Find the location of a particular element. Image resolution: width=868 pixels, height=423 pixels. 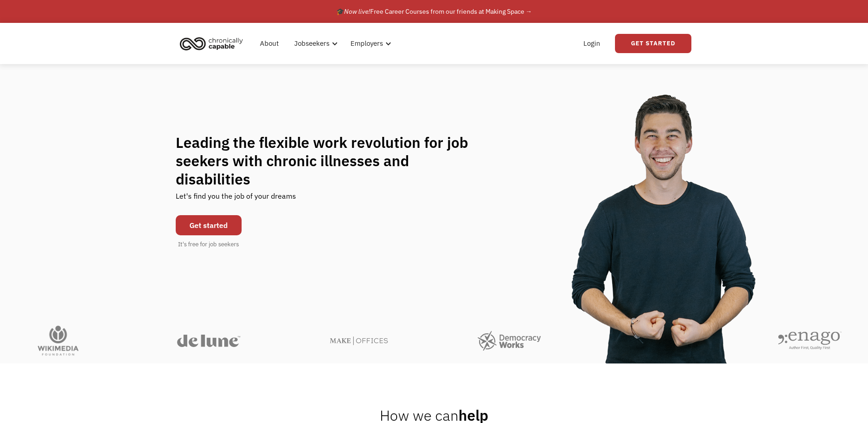

div: 🎓 Free Career Courses from our friends at Making Space → is located at coordinates (434, 11).